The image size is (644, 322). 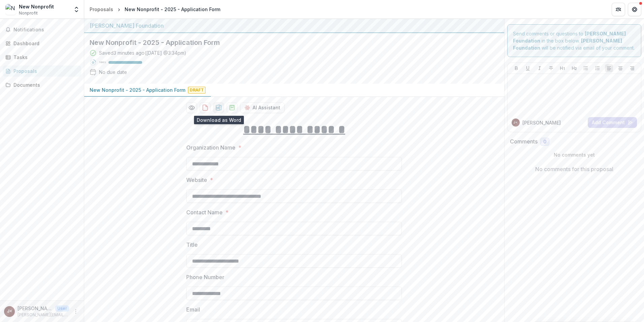 I want to click on h2: Comments, so click(x=524, y=141).